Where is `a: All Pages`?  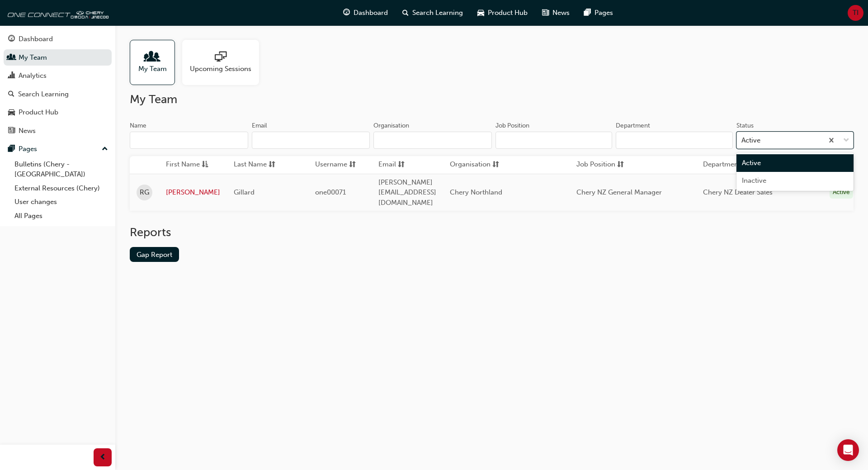
a: All Pages is located at coordinates (61, 216).